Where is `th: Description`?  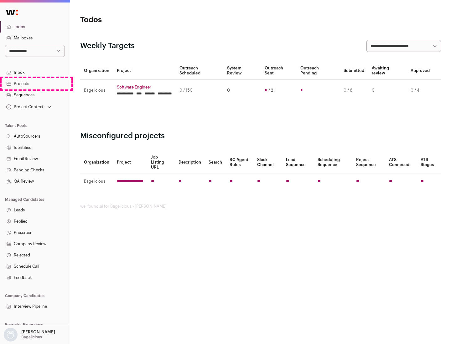
th: Description is located at coordinates (190, 162).